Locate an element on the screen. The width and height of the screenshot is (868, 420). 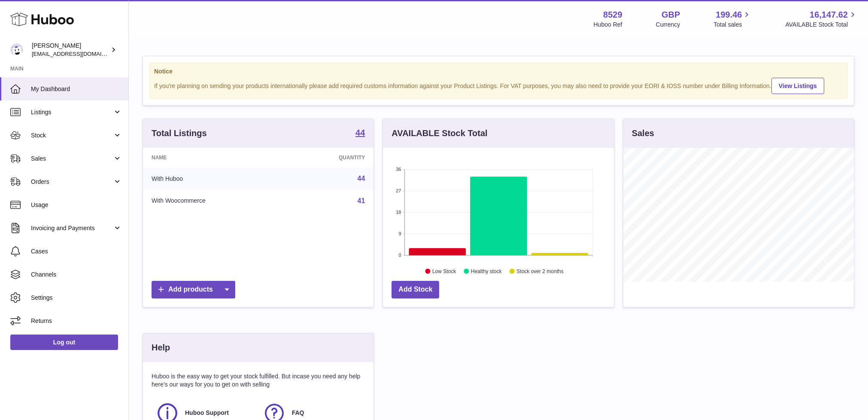
td: With Woocommerce is located at coordinates (214, 201).